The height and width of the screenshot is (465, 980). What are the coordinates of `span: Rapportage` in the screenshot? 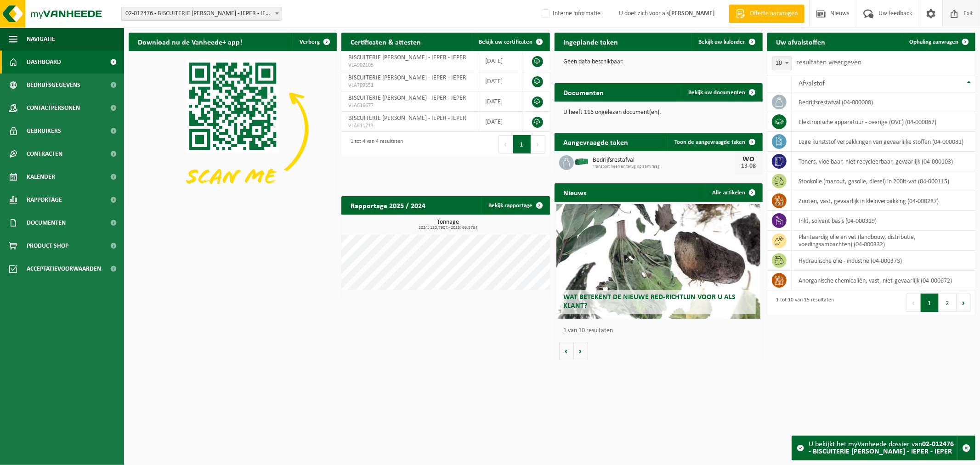 It's located at (44, 200).